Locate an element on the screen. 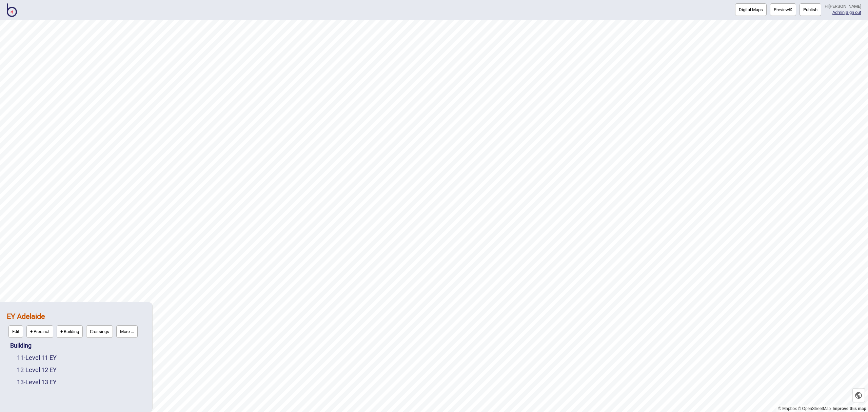 The image size is (868, 412). button: Preview is located at coordinates (783, 9).